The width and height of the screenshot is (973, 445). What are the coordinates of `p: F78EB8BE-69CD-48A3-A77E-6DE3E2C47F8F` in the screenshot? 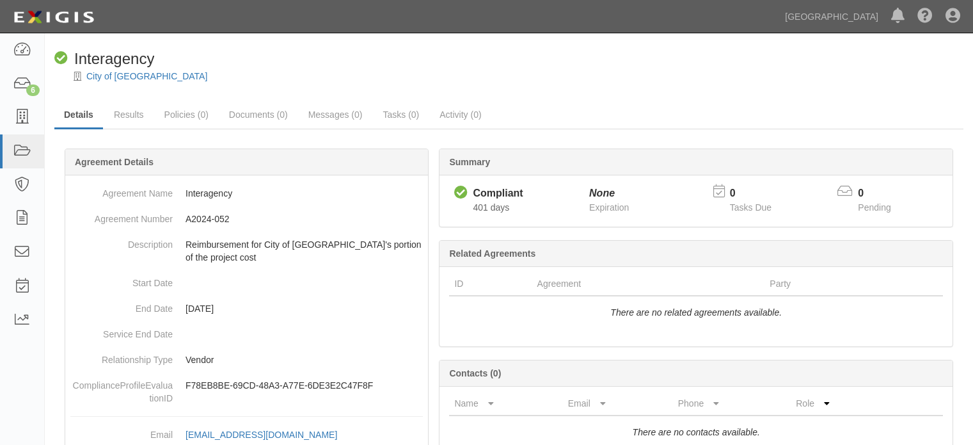 It's located at (304, 385).